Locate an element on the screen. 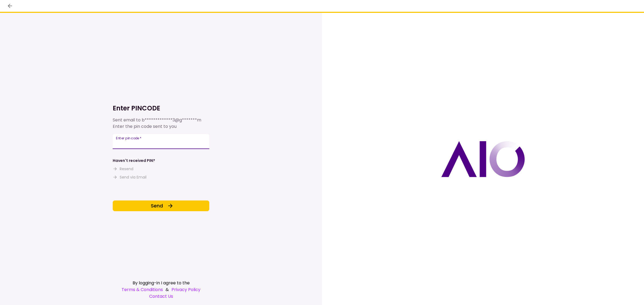  a: Terms & Conditions is located at coordinates (142, 290).